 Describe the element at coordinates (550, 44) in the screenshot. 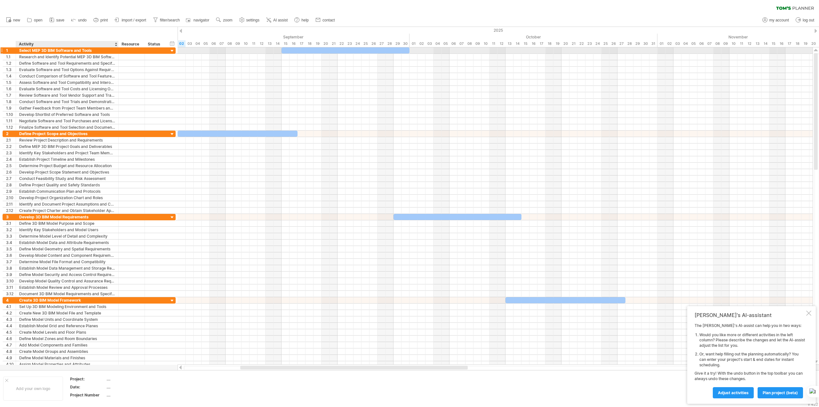

I see `div: Saturday, 18 October 2025` at that location.